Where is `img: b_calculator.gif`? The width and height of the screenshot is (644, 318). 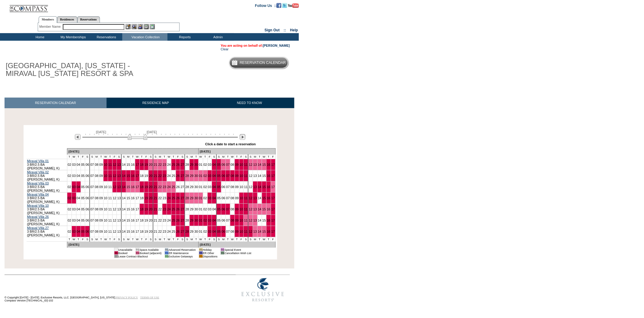
img: b_calculator.gif is located at coordinates (153, 27).